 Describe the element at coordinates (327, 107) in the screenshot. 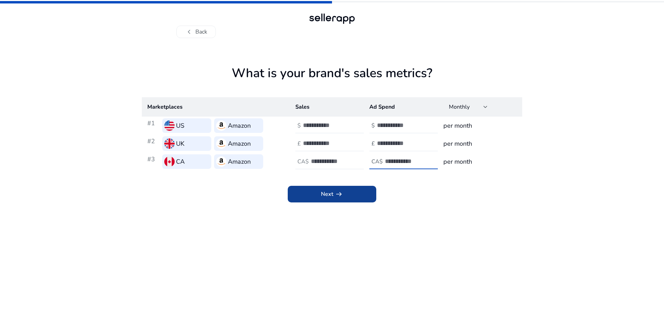

I see `th: Sales` at that location.